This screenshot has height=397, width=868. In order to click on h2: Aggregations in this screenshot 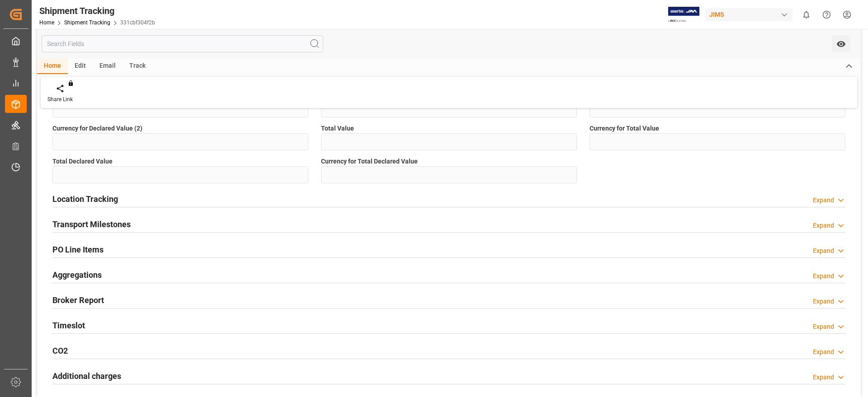, I will do `click(77, 275)`.